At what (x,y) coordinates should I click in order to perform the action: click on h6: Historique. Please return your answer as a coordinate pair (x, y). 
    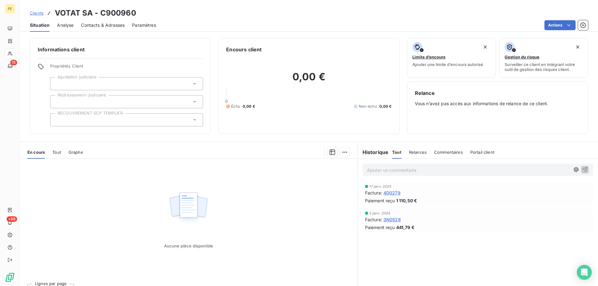
    Looking at the image, I should click on (373, 152).